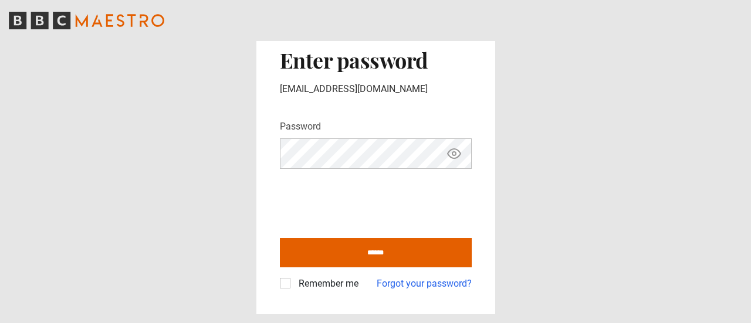 The width and height of the screenshot is (751, 323). I want to click on a: BBC Maestro, so click(86, 21).